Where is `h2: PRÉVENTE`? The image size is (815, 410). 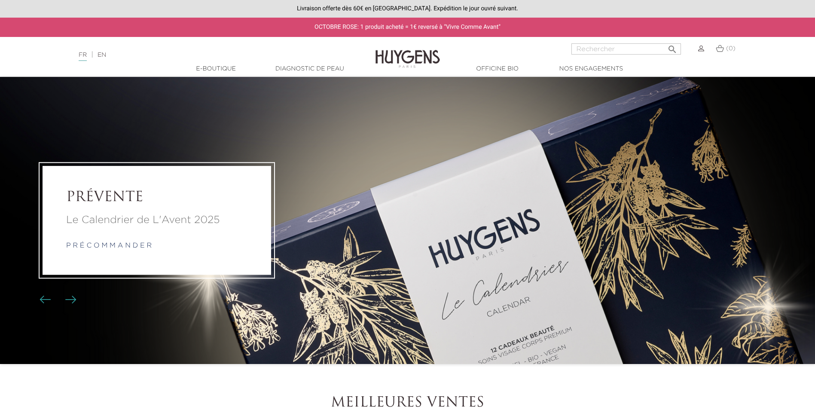 h2: PRÉVENTE is located at coordinates (157, 198).